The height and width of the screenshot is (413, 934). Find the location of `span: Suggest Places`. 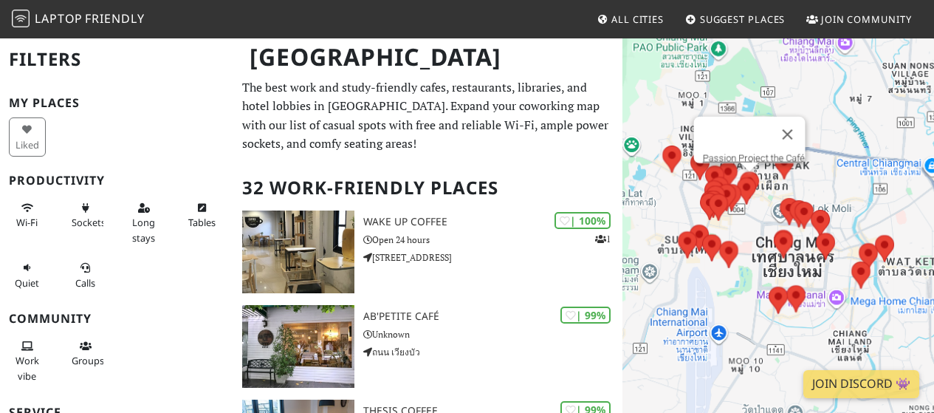

span: Suggest Places is located at coordinates (743, 19).